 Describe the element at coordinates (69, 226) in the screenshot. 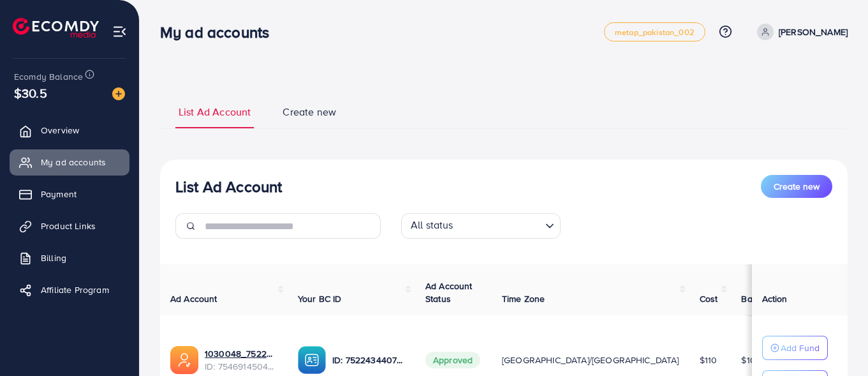

I see `a: Product Links` at that location.